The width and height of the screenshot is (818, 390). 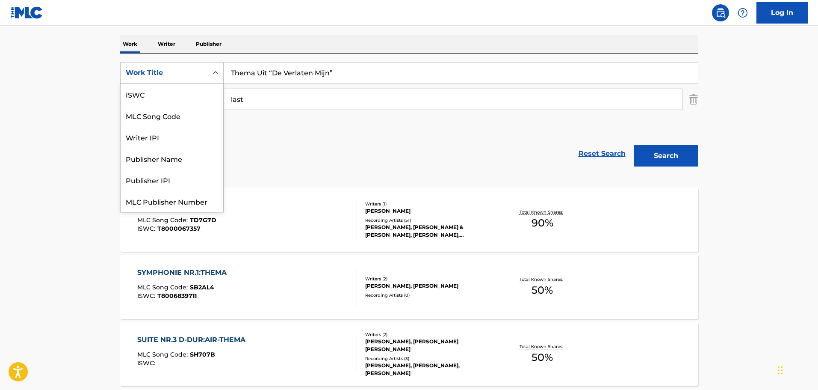 I want to click on img: search, so click(x=720, y=13).